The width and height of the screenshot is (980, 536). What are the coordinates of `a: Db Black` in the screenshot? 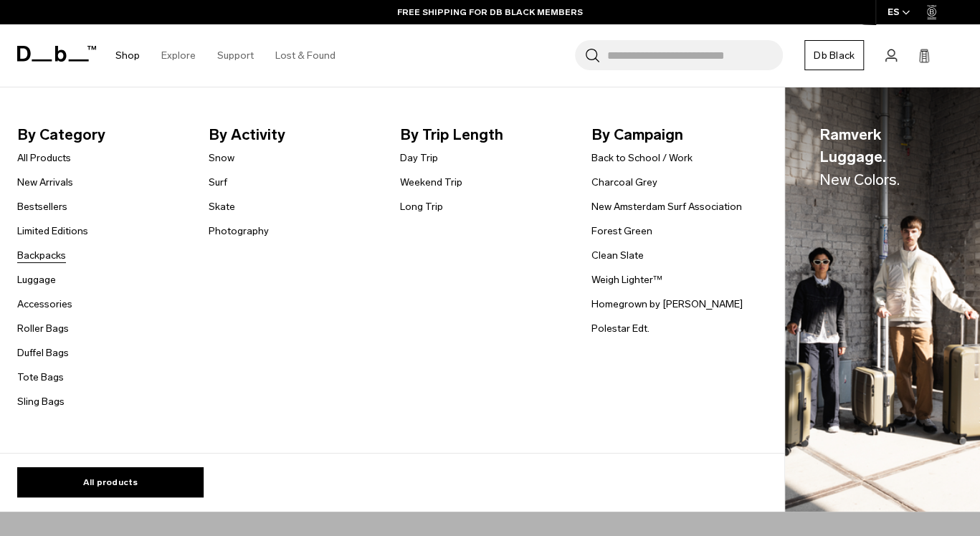 It's located at (834, 55).